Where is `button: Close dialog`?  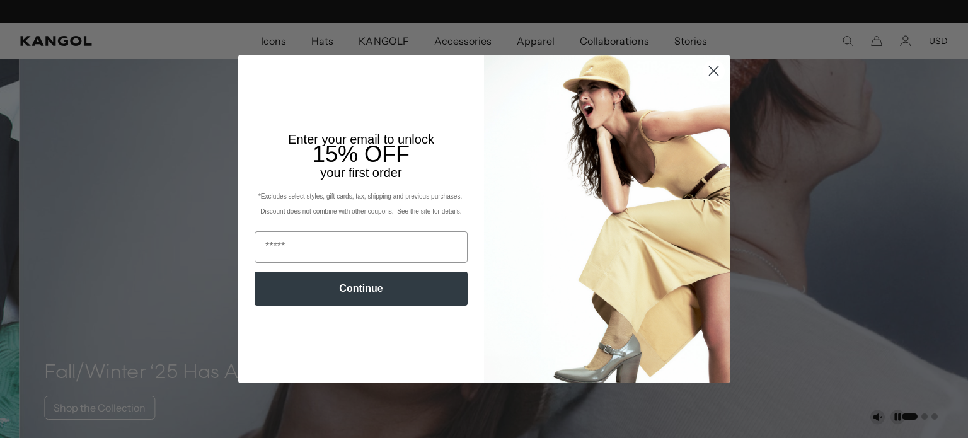 button: Close dialog is located at coordinates (714, 71).